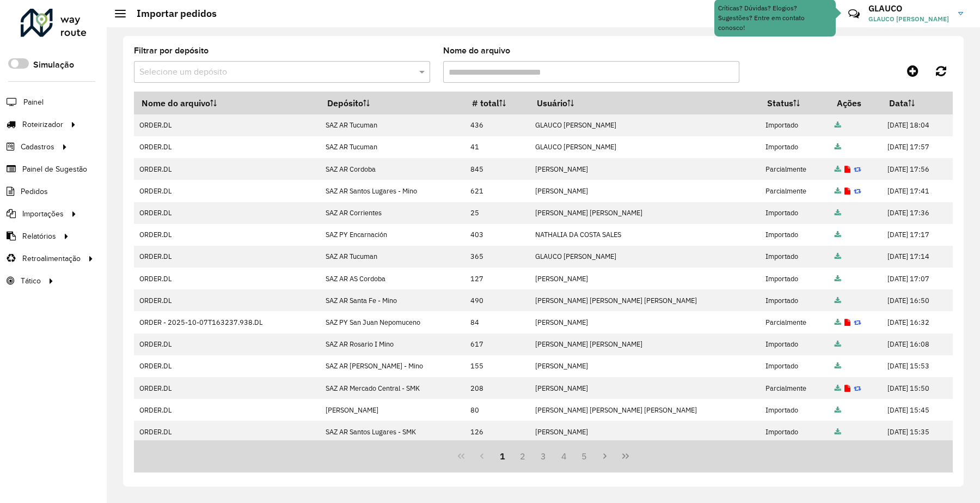 The image size is (980, 503). What do you see at coordinates (543, 456) in the screenshot?
I see `button: 3` at bounding box center [543, 456].